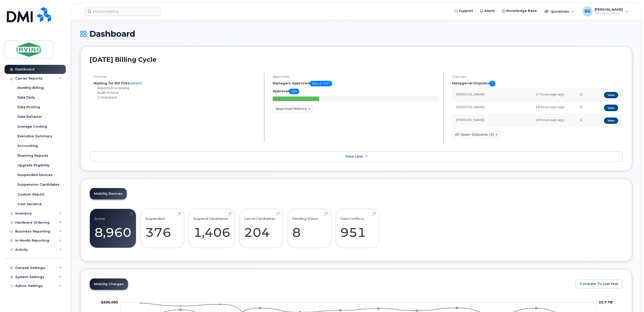  What do you see at coordinates (110, 302) in the screenshot?
I see `g: $0` at bounding box center [110, 302].